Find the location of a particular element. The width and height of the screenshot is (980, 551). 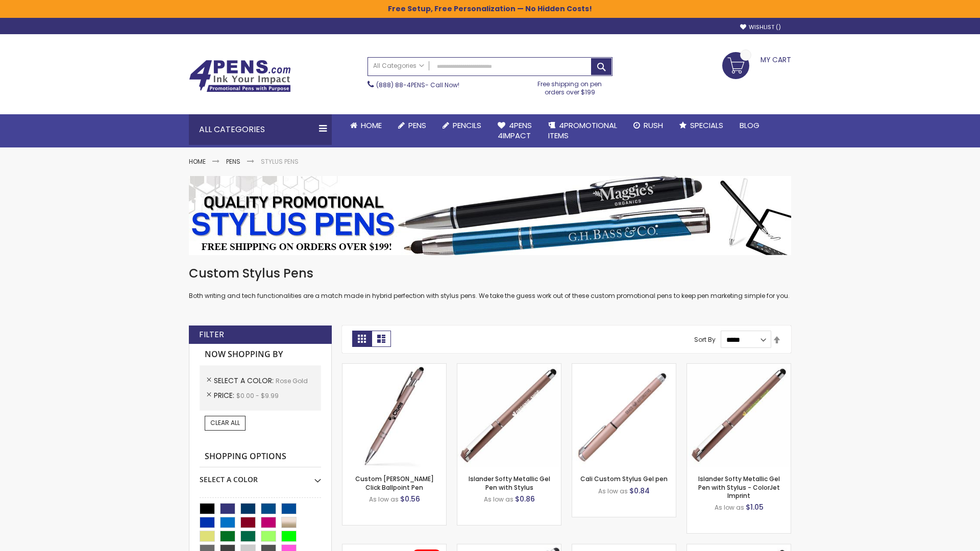

a: All Categories is located at coordinates (399, 65).